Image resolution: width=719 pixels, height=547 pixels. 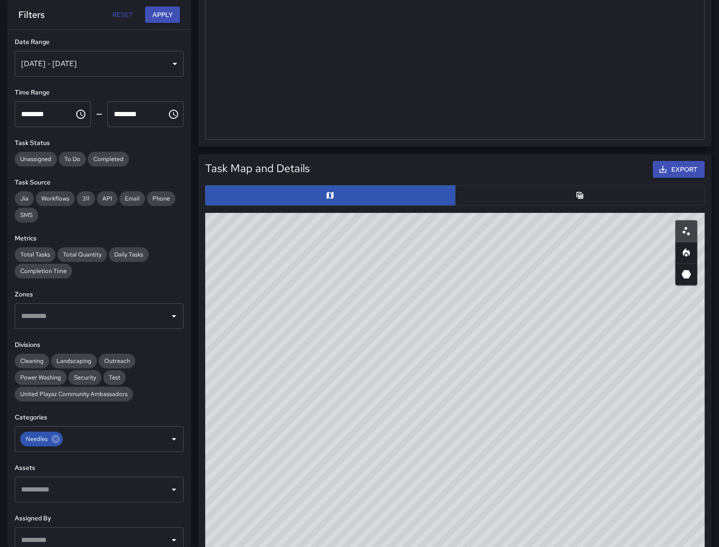 I want to click on span: Completed, so click(x=108, y=159).